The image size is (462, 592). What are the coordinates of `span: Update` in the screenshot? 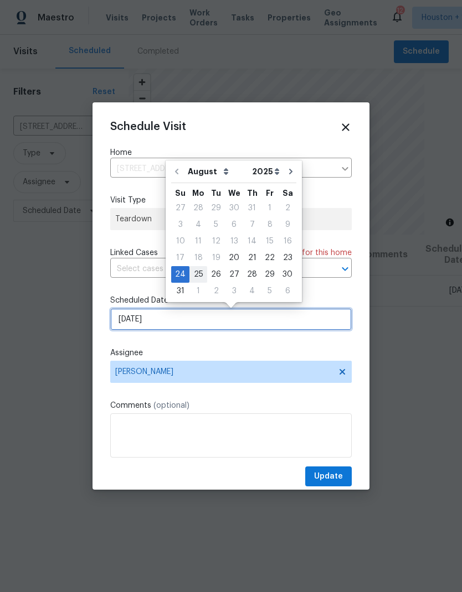 It's located at (328, 477).